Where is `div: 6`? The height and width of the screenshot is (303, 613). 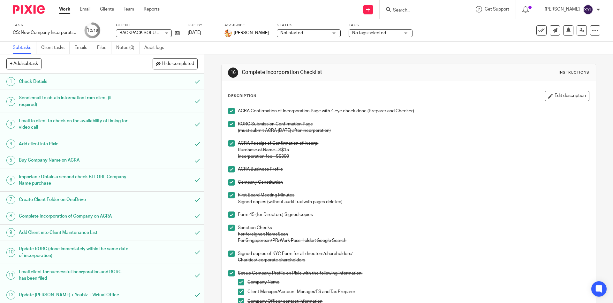 div: 6 is located at coordinates (11, 180).